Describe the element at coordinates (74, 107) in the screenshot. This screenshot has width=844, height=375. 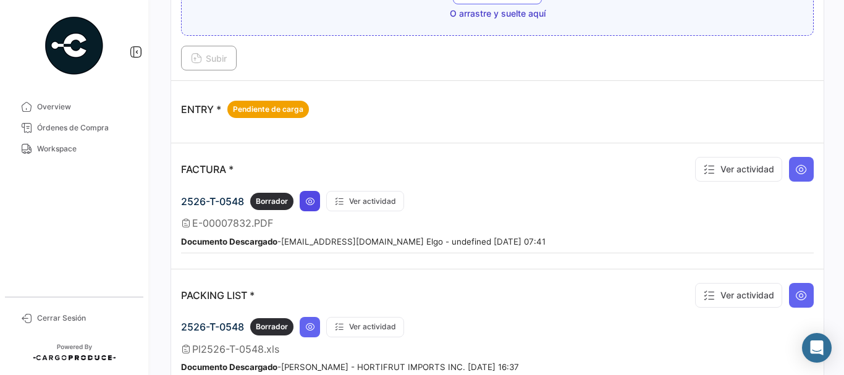
I see `a: Overview` at that location.